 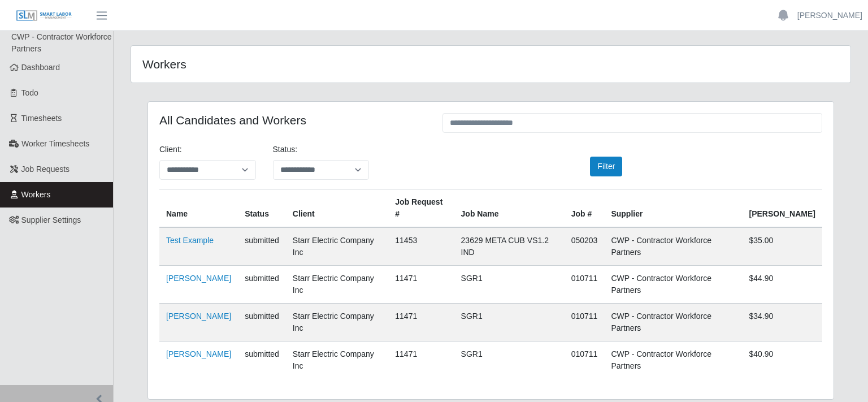 I want to click on span: Dashboard, so click(x=41, y=67).